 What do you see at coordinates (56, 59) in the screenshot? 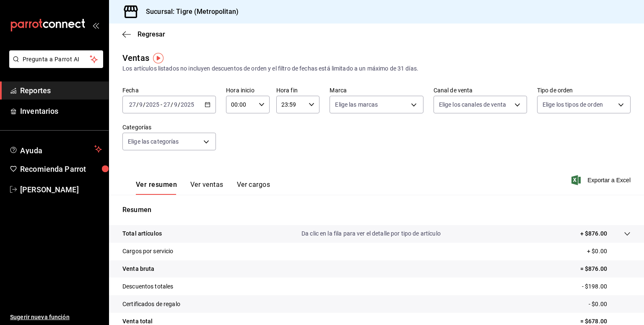
I see `span: Pregunta a Parrot AI` at bounding box center [56, 59].